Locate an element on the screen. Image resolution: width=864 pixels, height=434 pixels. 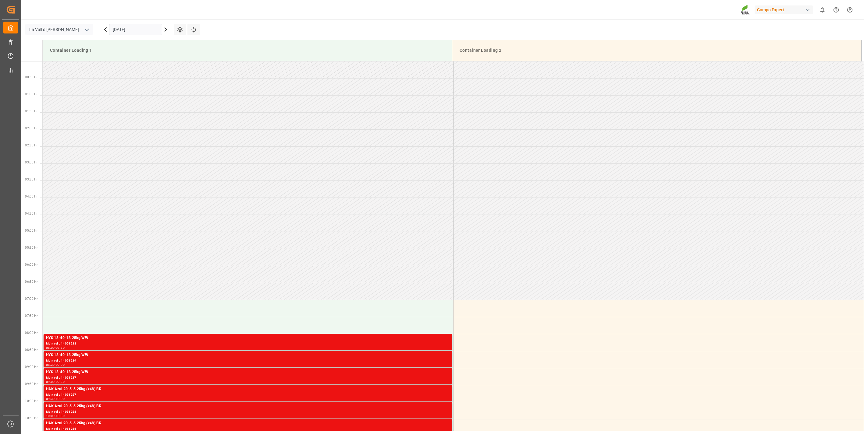
div: Main ref : 14051219 is located at coordinates (248, 361).